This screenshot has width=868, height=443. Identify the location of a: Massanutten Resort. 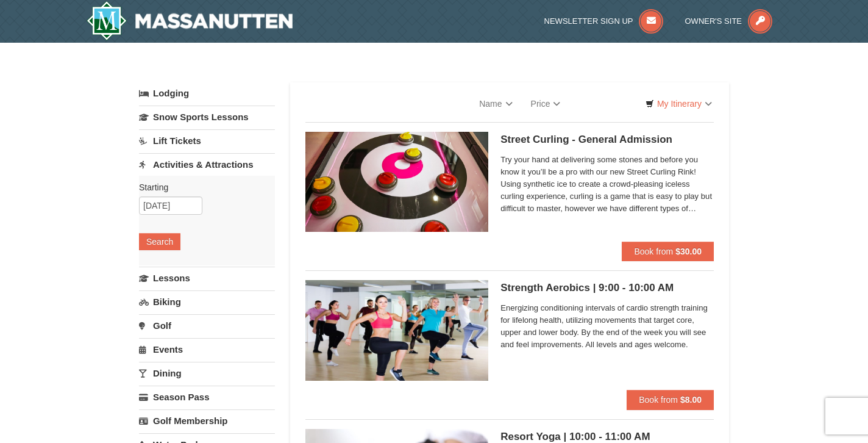
(190, 20).